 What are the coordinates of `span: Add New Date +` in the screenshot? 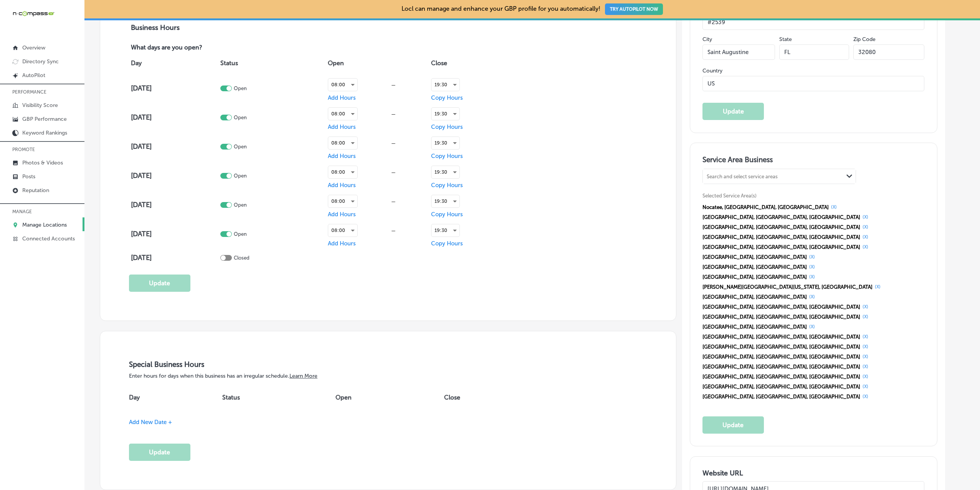 It's located at (151, 423).